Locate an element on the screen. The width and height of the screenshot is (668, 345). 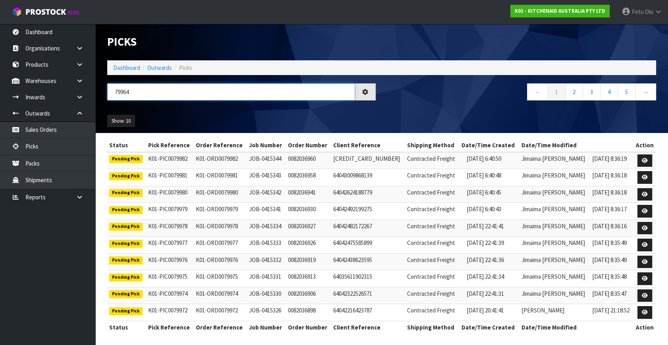
td: K01-PIC0079977 is located at coordinates (170, 245).